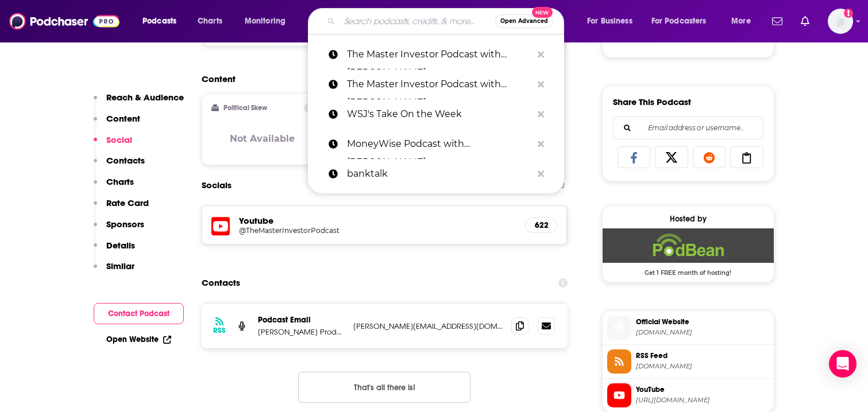 This screenshot has width=868, height=412. I want to click on span: New, so click(542, 12).